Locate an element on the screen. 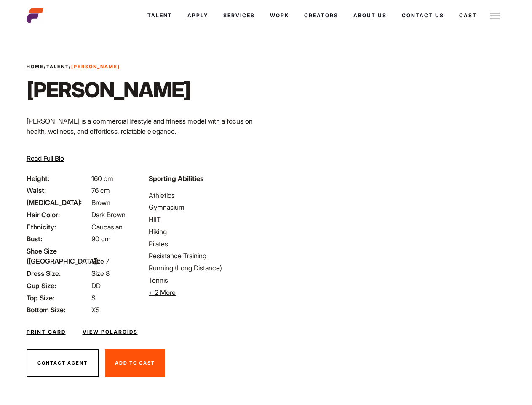  a: Creators is located at coordinates (321, 16).